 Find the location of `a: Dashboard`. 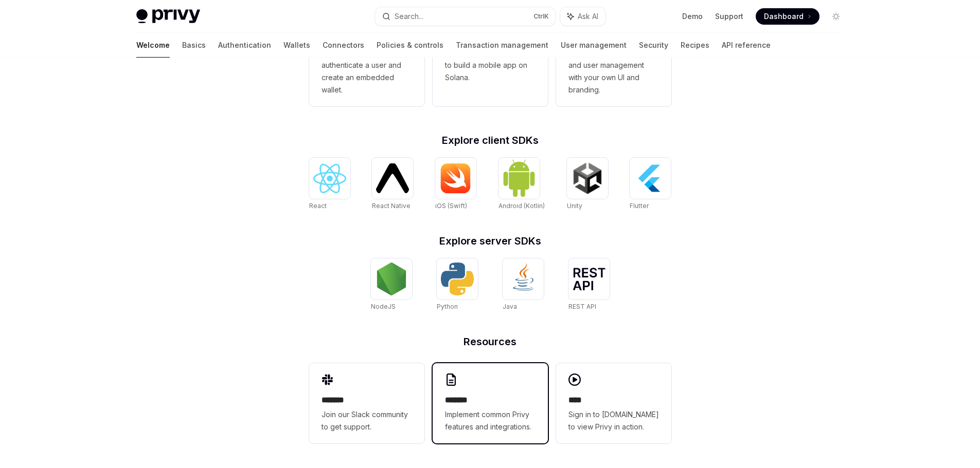

a: Dashboard is located at coordinates (787, 16).